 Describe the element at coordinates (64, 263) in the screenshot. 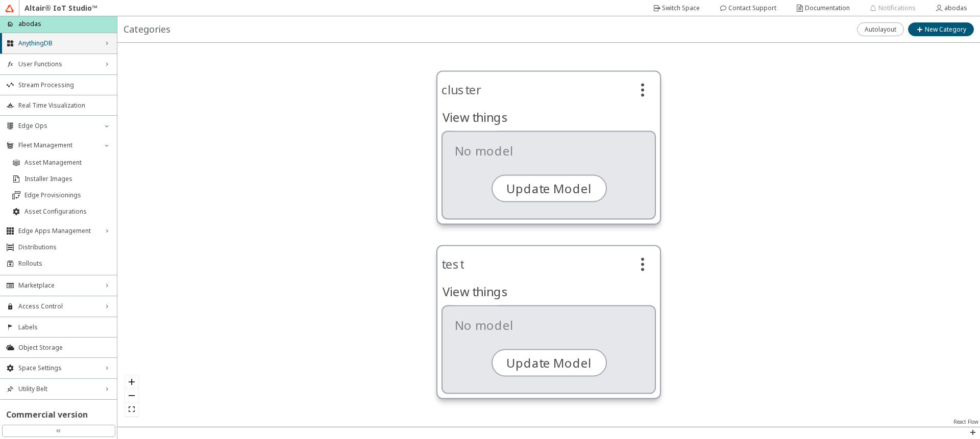

I see `span: Rollouts` at that location.